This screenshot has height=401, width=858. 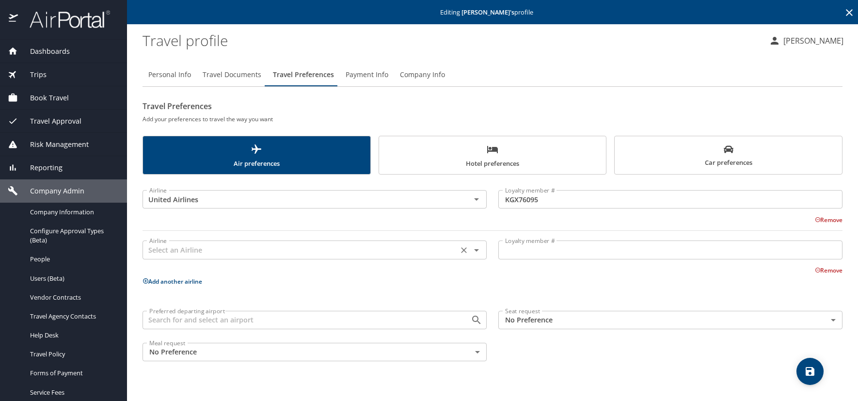 I want to click on button: save, so click(x=810, y=371).